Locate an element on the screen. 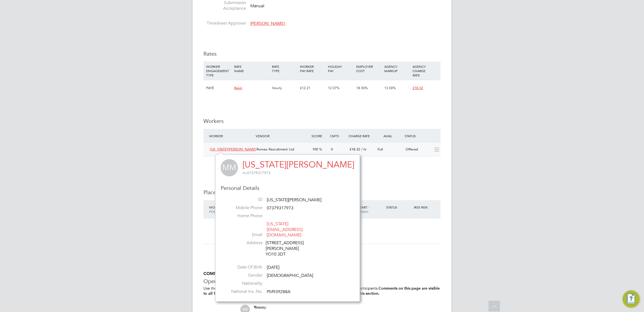  label: National Ins. No. is located at coordinates (244, 291).